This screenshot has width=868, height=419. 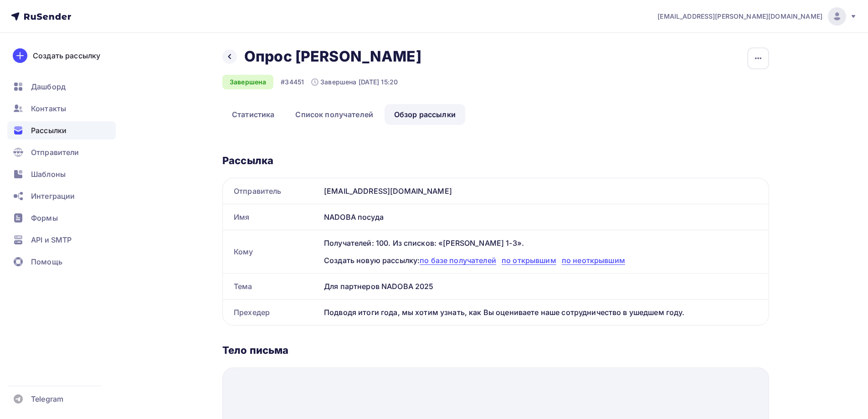 I want to click on span: Шаблоны, so click(x=49, y=174).